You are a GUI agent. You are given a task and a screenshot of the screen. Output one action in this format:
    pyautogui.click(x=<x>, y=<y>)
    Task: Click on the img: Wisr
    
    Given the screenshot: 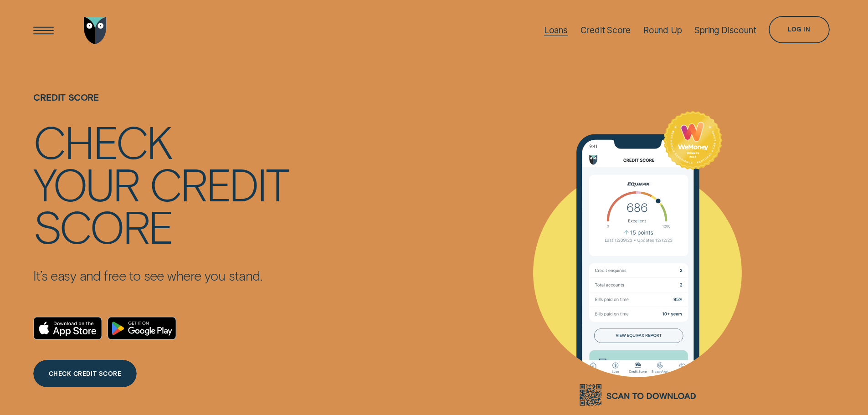 What is the action you would take?
    pyautogui.click(x=95, y=31)
    